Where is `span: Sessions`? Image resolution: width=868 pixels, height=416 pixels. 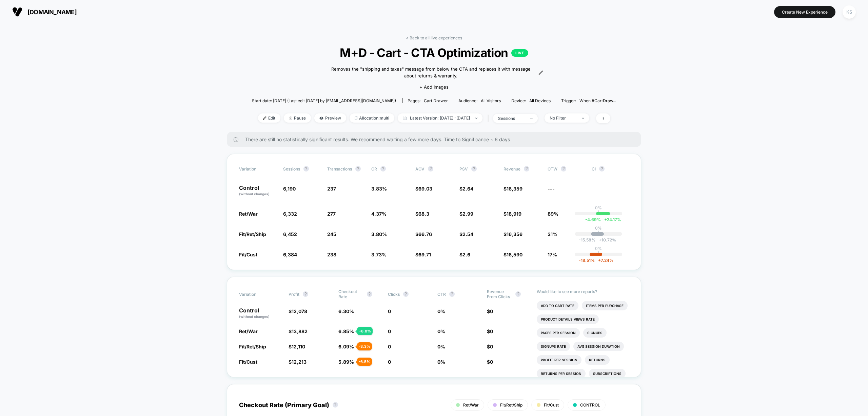
span: Sessions is located at coordinates (292, 169).